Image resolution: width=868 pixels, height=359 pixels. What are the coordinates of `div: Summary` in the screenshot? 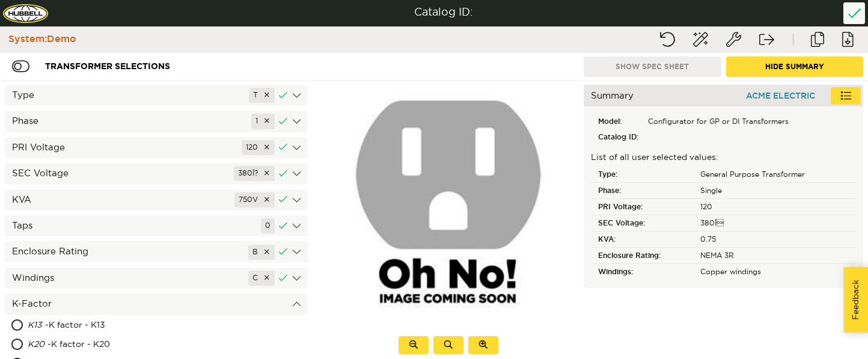 It's located at (724, 96).